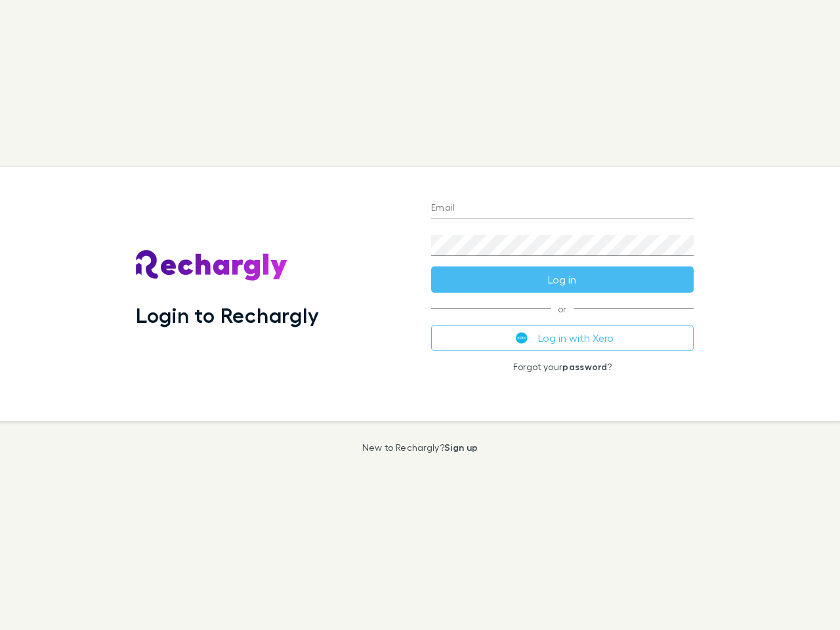 The image size is (840, 630). I want to click on button: Log in with Xero, so click(562, 338).